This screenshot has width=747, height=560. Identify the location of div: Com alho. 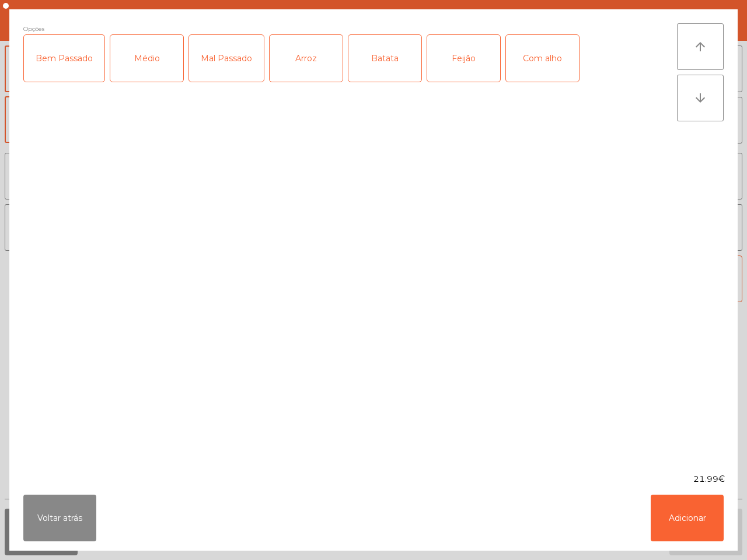
(542, 58).